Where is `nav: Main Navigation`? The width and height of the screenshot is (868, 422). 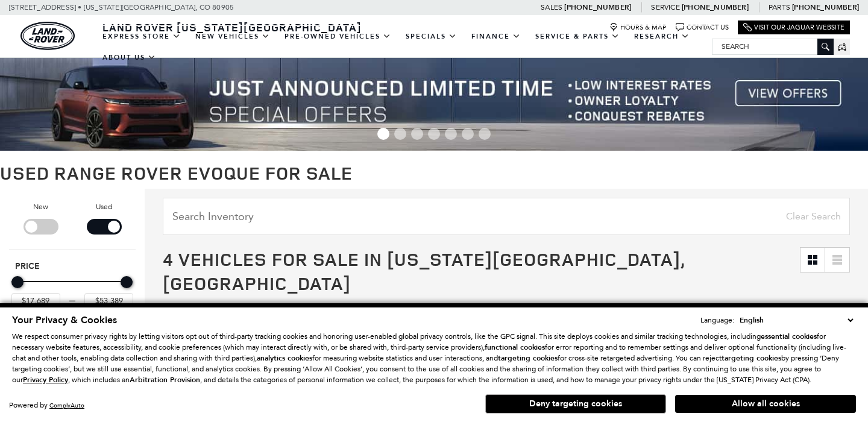 nav: Main Navigation is located at coordinates (403, 47).